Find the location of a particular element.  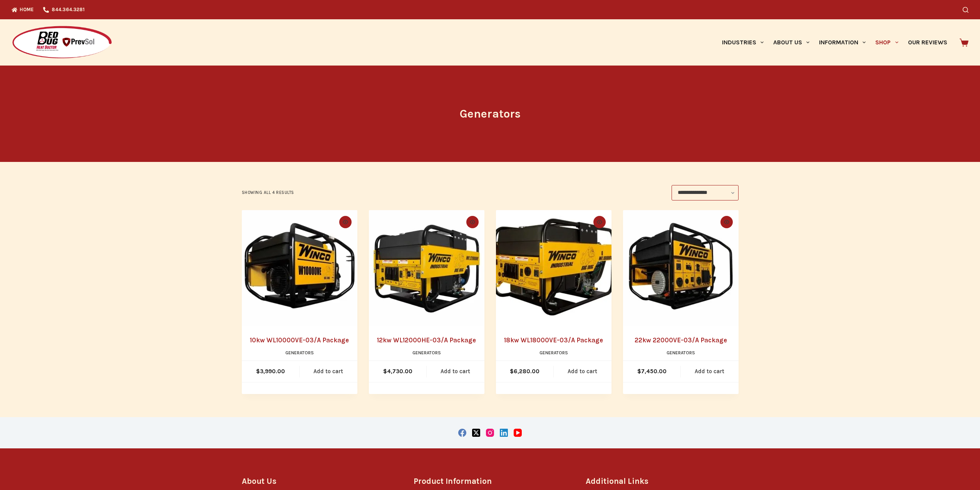

a: LinkedIn is located at coordinates (504, 433).